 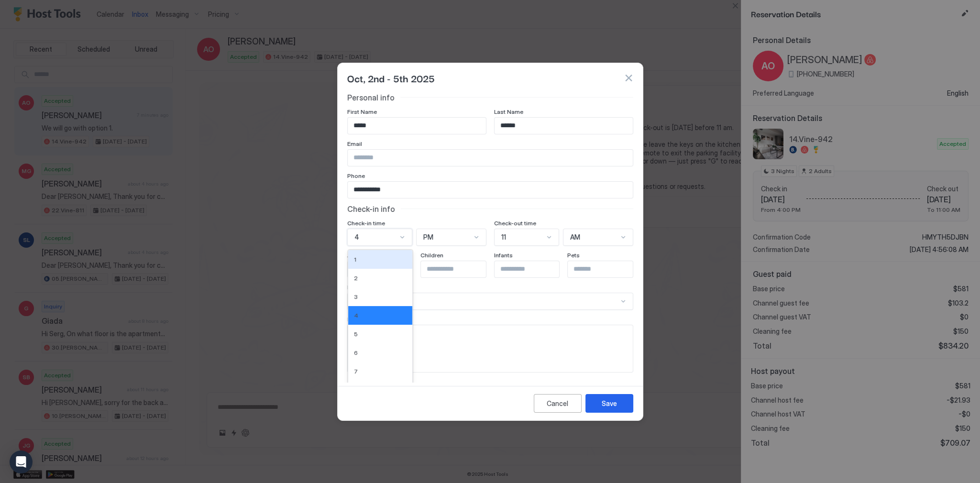 I want to click on span: Language, so click(x=360, y=287).